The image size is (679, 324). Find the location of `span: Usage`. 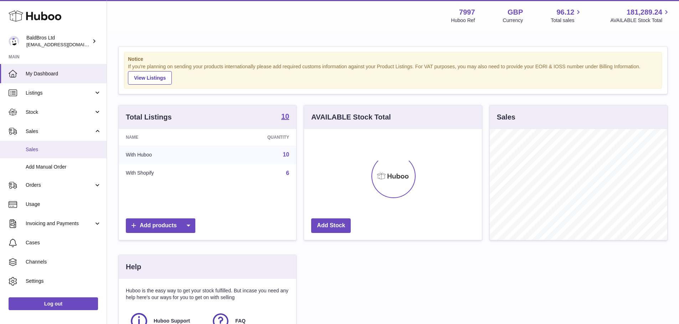

span: Usage is located at coordinates (63, 204).